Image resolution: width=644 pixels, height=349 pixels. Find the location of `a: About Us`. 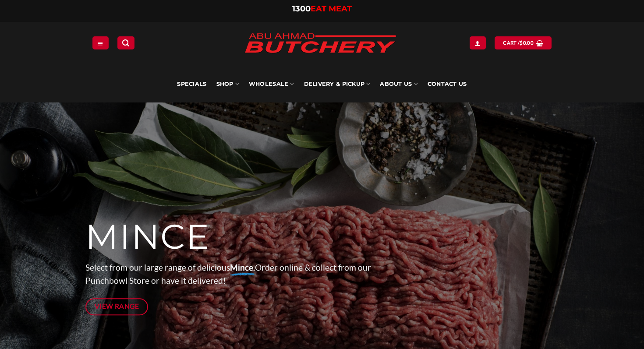

a: About Us is located at coordinates (399, 84).